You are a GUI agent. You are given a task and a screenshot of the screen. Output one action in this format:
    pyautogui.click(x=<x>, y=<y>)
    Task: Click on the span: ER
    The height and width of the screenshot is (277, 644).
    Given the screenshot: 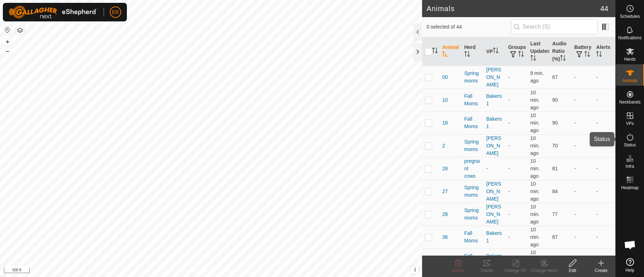 What is the action you would take?
    pyautogui.click(x=115, y=12)
    